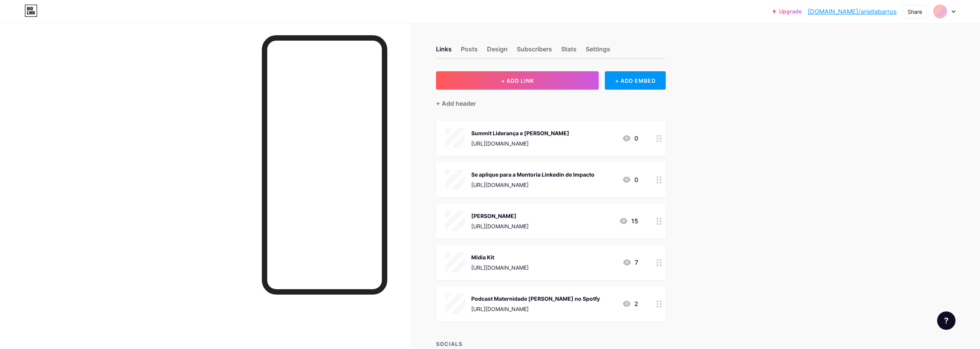  I want to click on div: + Add header, so click(456, 103).